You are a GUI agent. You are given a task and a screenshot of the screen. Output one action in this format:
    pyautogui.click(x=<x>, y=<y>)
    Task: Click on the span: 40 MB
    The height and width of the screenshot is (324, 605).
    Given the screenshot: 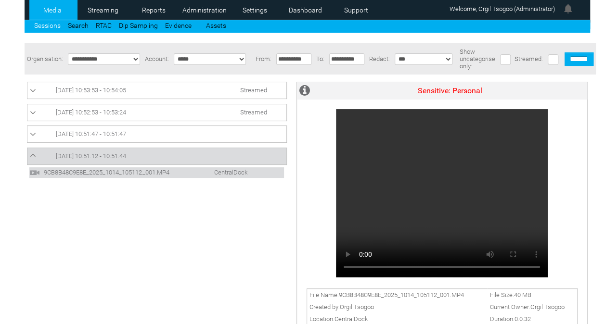 What is the action you would take?
    pyautogui.click(x=522, y=295)
    